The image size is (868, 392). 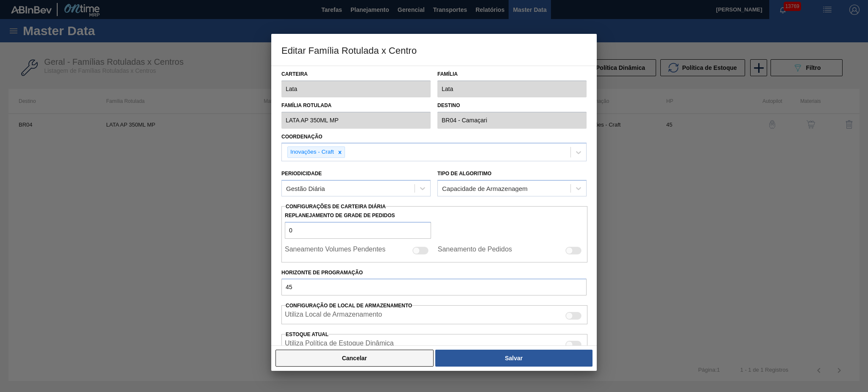 What do you see at coordinates (358, 216) in the screenshot?
I see `label: Replanejamento de Grade de Pedidos` at bounding box center [358, 216].